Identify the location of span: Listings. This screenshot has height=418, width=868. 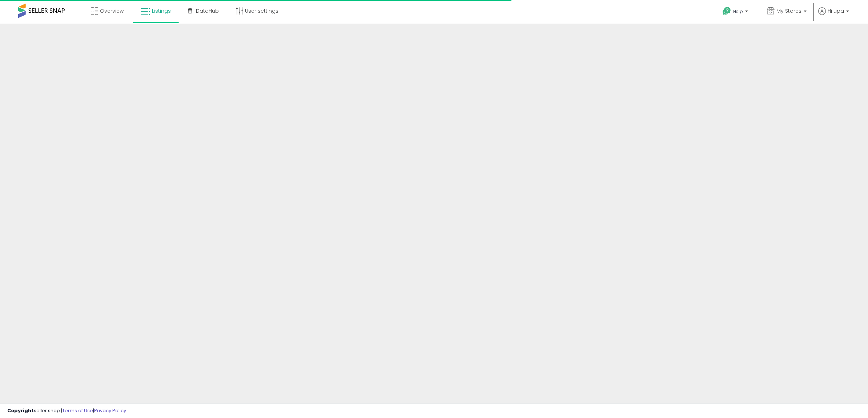
(161, 11).